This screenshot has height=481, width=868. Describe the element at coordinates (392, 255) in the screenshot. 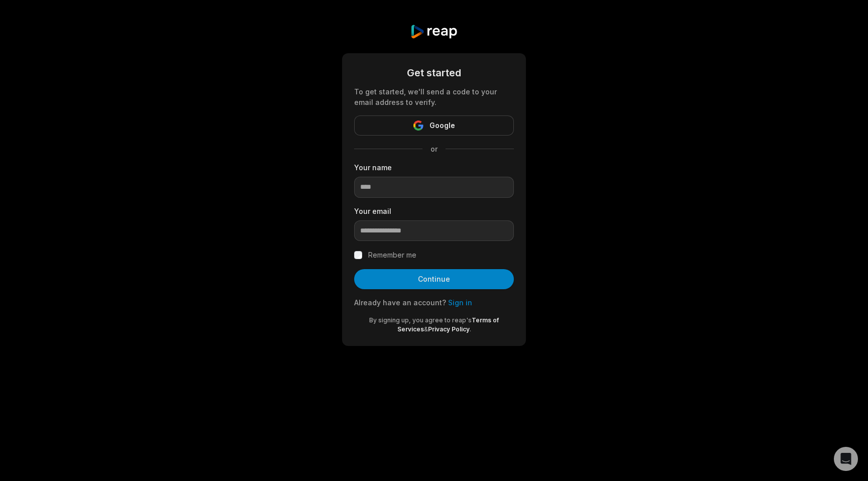

I see `label: Remember me` at that location.